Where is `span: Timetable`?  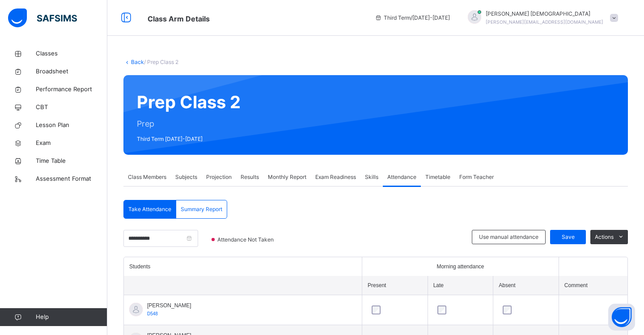
span: Timetable is located at coordinates (437, 177).